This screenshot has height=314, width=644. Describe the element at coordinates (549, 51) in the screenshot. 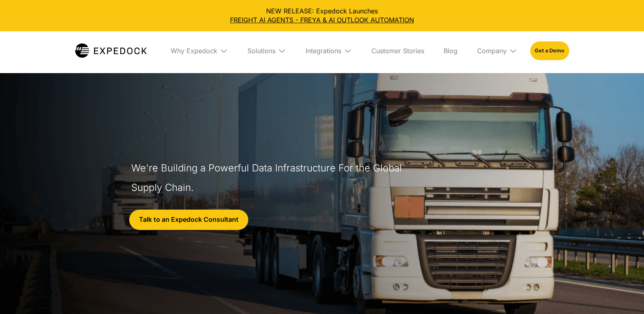

I see `a: Get a Demo` at that location.